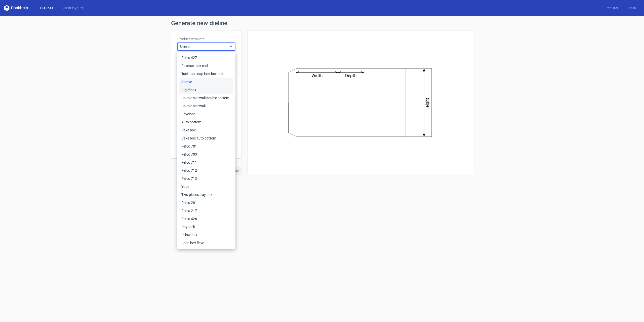  Describe the element at coordinates (73, 8) in the screenshot. I see `a: Diecut layouts` at that location.